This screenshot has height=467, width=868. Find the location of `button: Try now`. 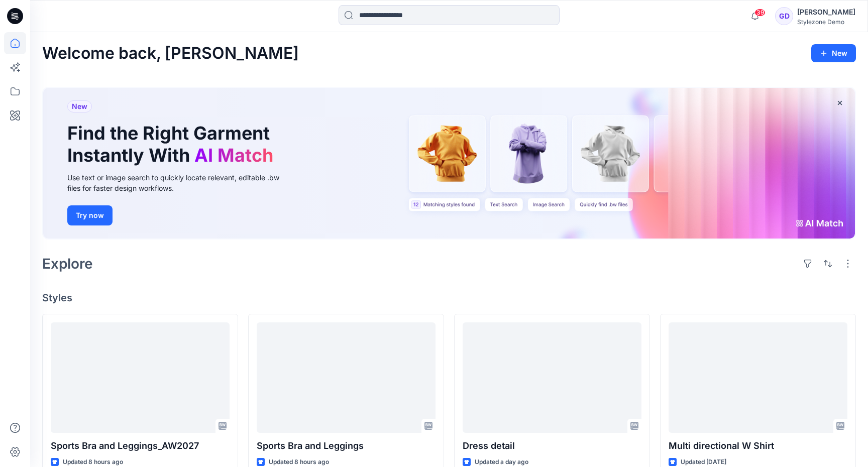

button: Try now is located at coordinates (90, 216).